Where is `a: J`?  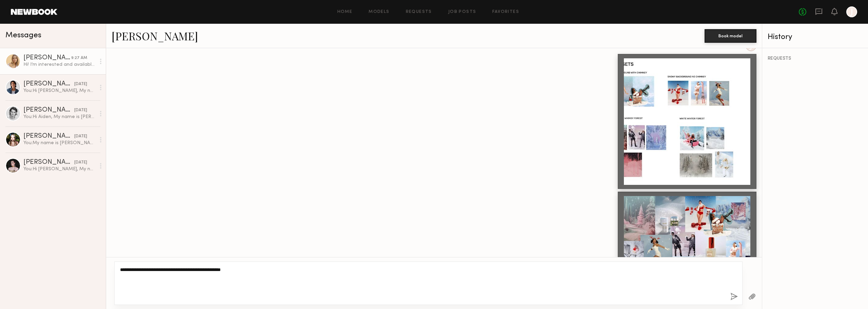
a: J is located at coordinates (851, 12).